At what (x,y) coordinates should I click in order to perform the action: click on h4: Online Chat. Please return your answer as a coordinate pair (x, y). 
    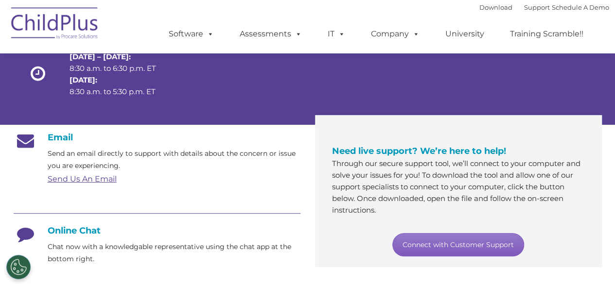
    Looking at the image, I should click on (157, 231).